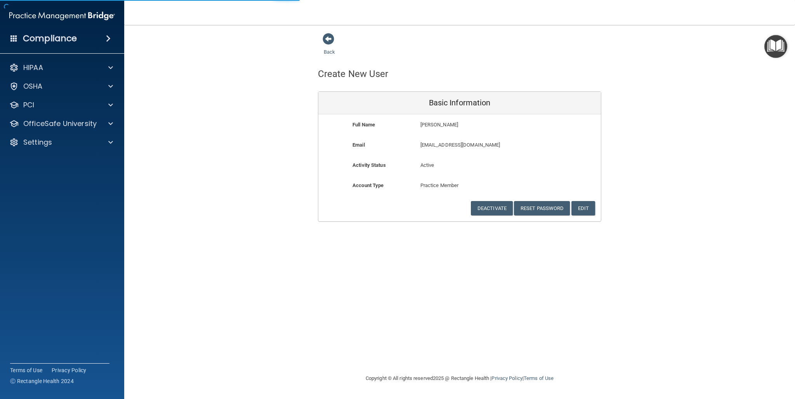 This screenshot has height=399, width=795. What do you see at coordinates (61, 105) in the screenshot?
I see `a: PCI` at bounding box center [61, 105].